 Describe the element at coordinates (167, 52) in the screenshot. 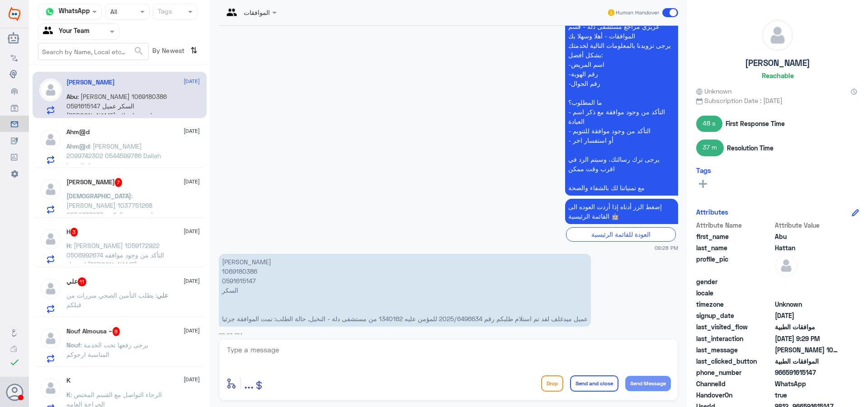

I see `span: By Newest` at that location.